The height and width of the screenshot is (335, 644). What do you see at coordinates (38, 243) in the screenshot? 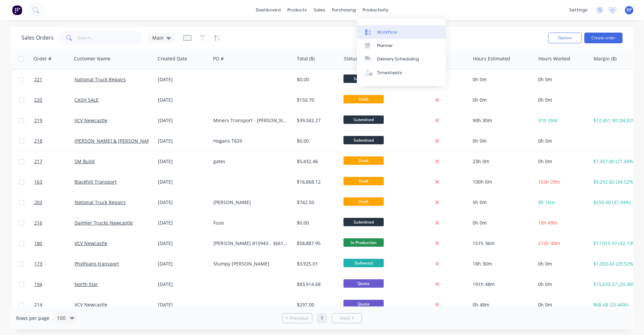
I see `span: 180` at bounding box center [38, 243].